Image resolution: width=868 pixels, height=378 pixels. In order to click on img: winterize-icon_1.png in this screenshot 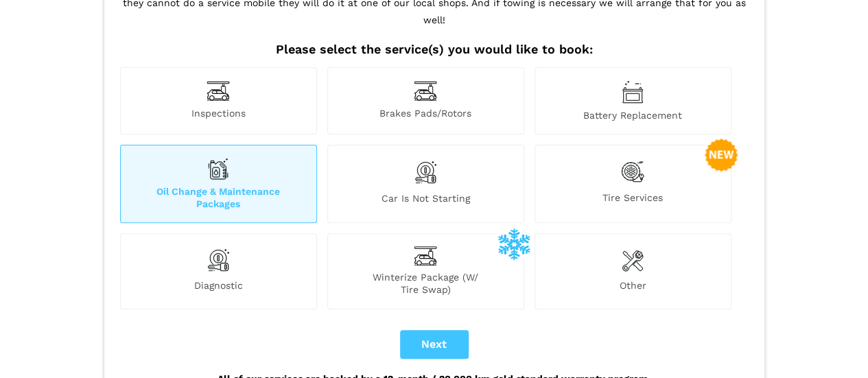, I will do `click(514, 244)`.